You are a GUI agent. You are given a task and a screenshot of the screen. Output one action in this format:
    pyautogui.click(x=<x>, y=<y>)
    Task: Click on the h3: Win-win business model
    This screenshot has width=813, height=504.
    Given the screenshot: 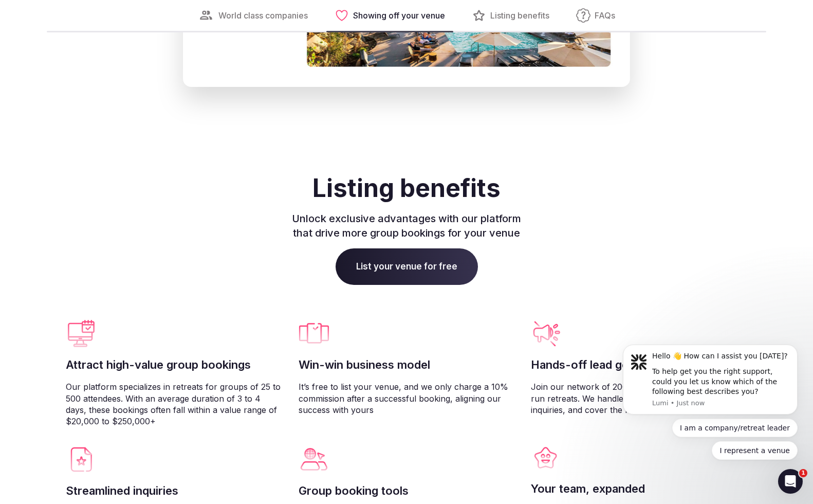 What is the action you would take?
    pyautogui.click(x=407, y=365)
    